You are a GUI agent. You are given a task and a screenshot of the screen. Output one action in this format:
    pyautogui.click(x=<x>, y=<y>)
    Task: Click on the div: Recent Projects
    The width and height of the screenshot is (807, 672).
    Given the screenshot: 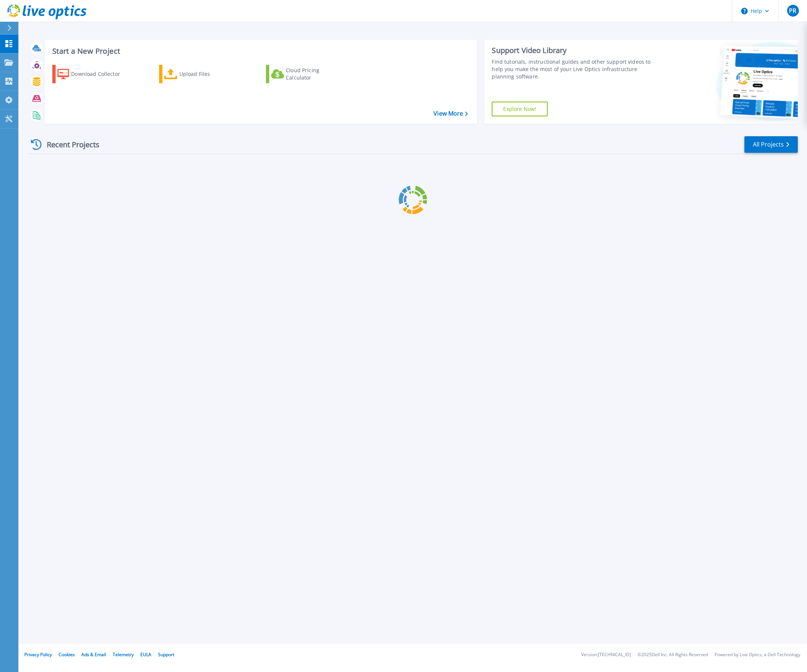 What is the action you would take?
    pyautogui.click(x=69, y=145)
    